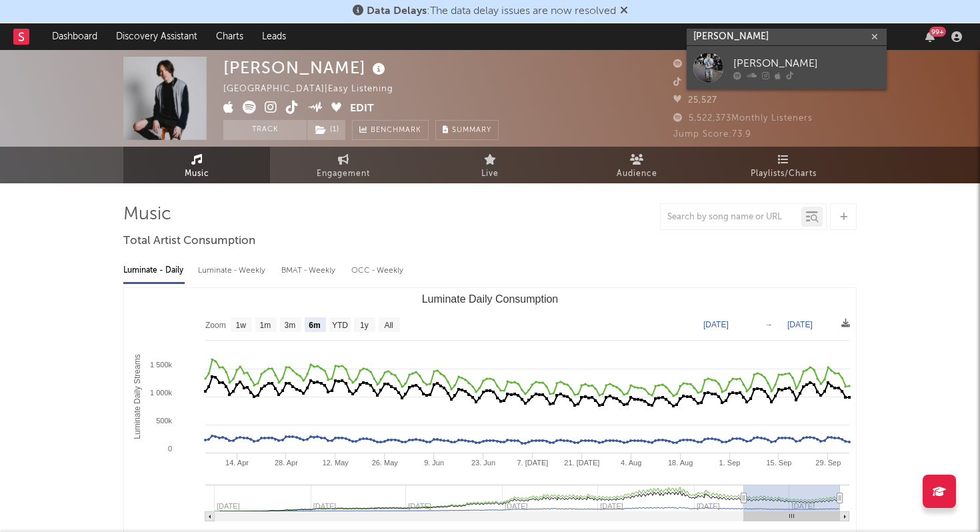 Image resolution: width=980 pixels, height=532 pixels. What do you see at coordinates (197, 174) in the screenshot?
I see `span: Music` at bounding box center [197, 174].